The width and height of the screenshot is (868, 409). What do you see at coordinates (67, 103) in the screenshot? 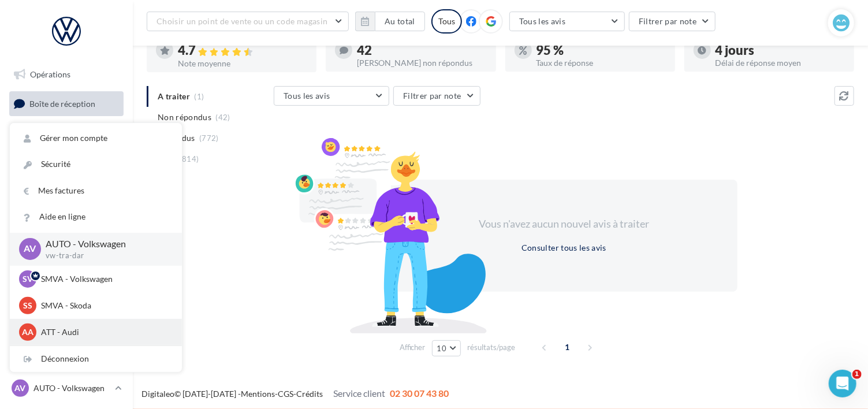
I see `a: Boîte de réception` at bounding box center [67, 103].